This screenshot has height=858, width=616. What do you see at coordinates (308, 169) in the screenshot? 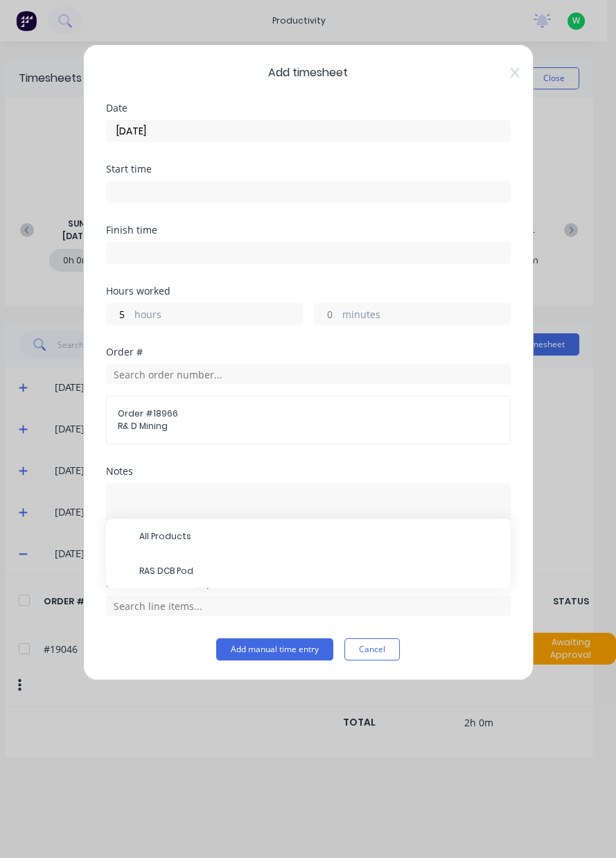
I see `div: Start time` at bounding box center [308, 169].